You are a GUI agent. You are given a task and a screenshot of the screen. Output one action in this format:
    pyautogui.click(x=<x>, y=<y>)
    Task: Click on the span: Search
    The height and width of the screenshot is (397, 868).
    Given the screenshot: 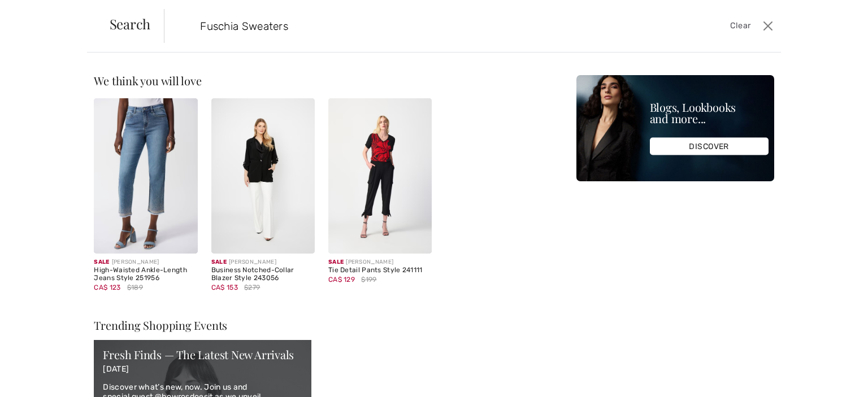 What is the action you would take?
    pyautogui.click(x=130, y=23)
    